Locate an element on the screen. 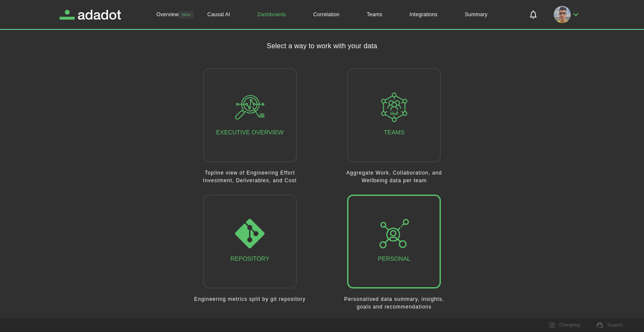  a: Adadot Homepage is located at coordinates (90, 14).